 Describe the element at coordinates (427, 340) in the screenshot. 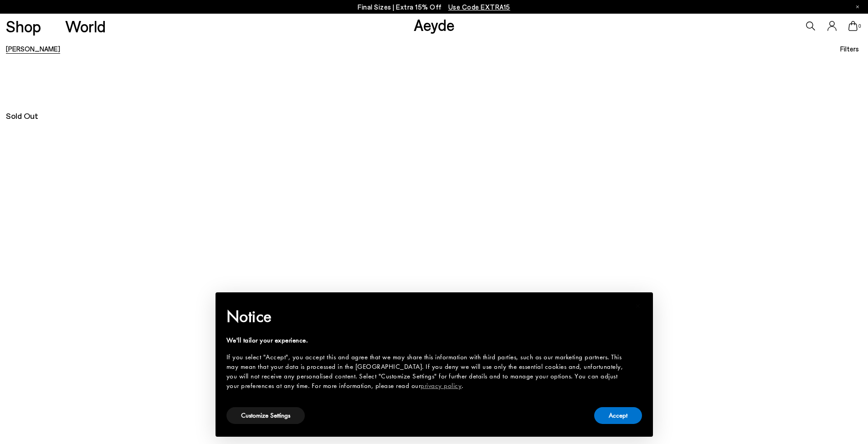

I see `div: We'll tailor your experience.` at that location.